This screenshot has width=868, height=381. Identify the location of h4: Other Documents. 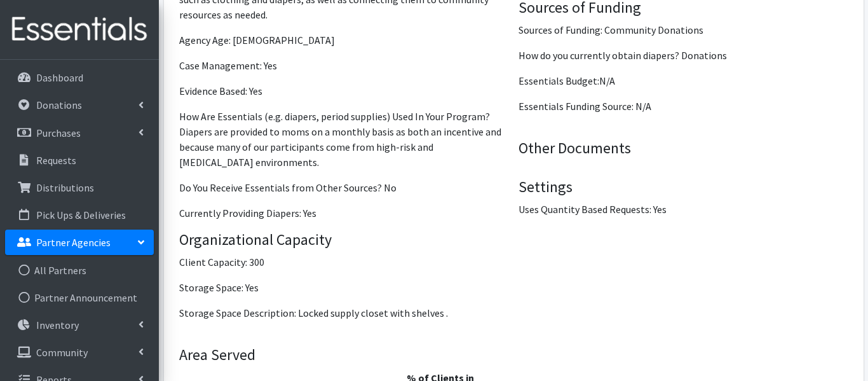
(683, 148).